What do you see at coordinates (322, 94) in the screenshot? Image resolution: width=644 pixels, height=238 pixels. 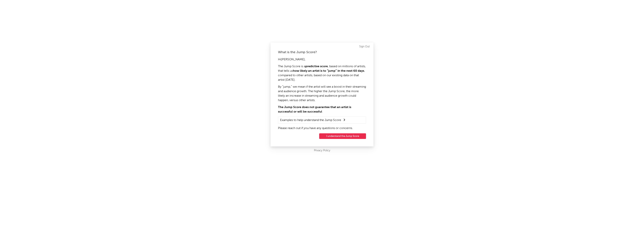 I see `p: By “jump,” we mean if the artist will see a boost in their streaming and audience growth. The hig...` at bounding box center [322, 94].